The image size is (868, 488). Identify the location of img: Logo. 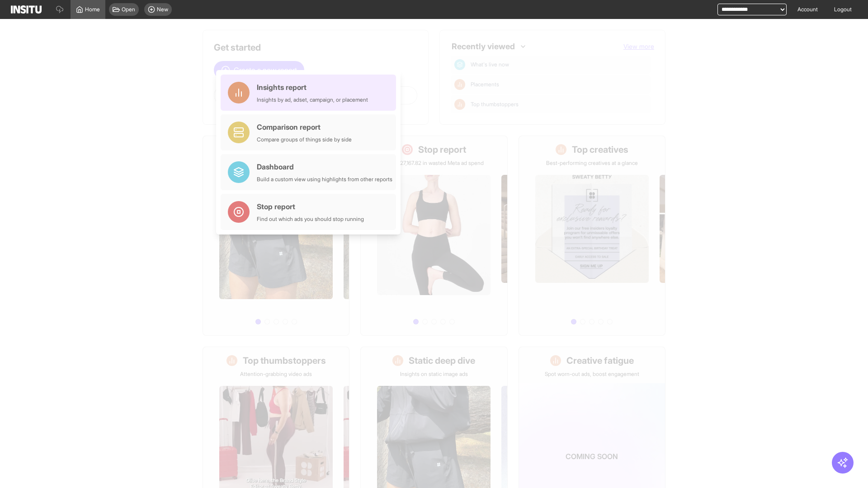
(26, 9).